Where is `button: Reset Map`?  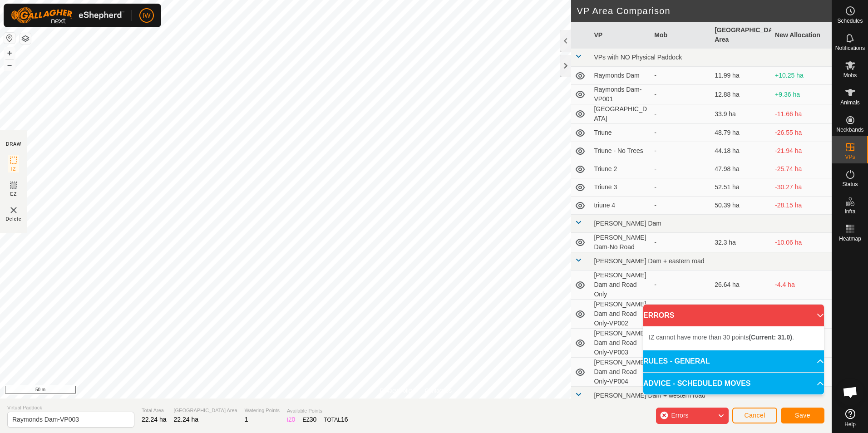
button: Reset Map is located at coordinates (10, 38).